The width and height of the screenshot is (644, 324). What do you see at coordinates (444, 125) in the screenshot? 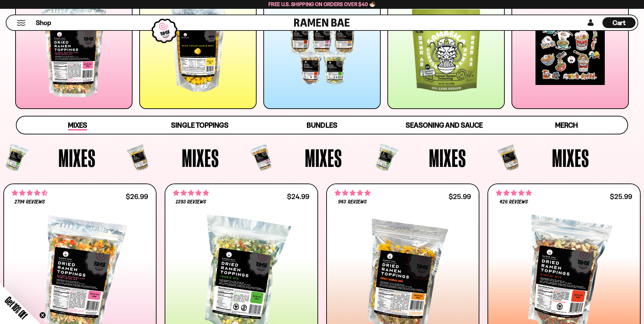
I see `a: Seasoning and Sauce` at bounding box center [444, 125].